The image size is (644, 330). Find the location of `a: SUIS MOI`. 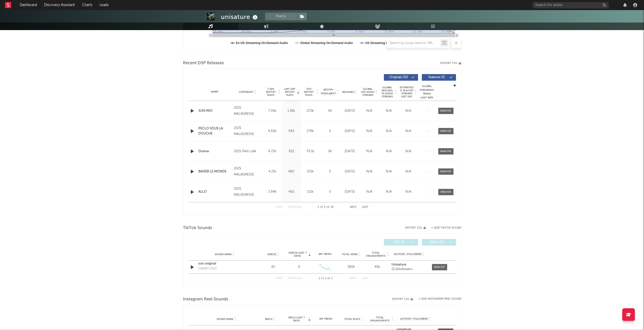

a: SUIS MOI is located at coordinates (215, 111).